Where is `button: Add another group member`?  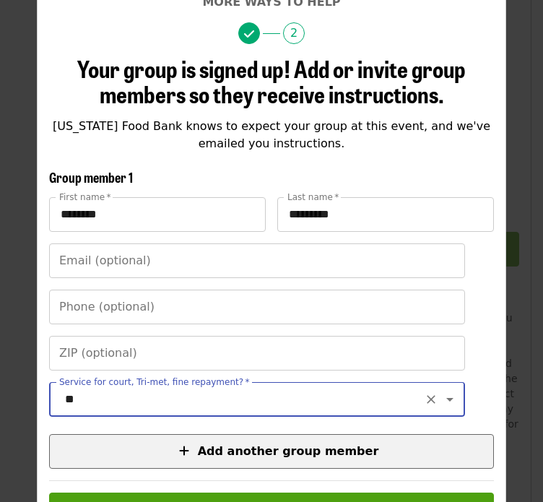 button: Add another group member is located at coordinates (271, 451).